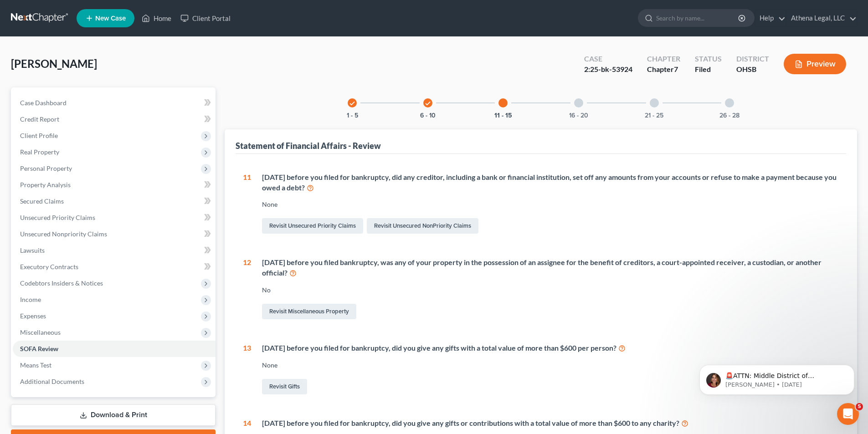 The image size is (868, 434). Describe the element at coordinates (114, 267) in the screenshot. I see `a: Executory Contracts` at that location.